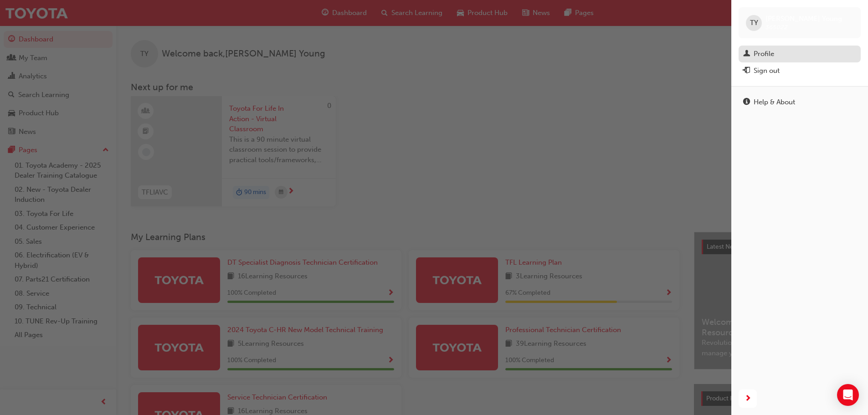 The height and width of the screenshot is (415, 868). What do you see at coordinates (754, 23) in the screenshot?
I see `span: TY` at bounding box center [754, 23].